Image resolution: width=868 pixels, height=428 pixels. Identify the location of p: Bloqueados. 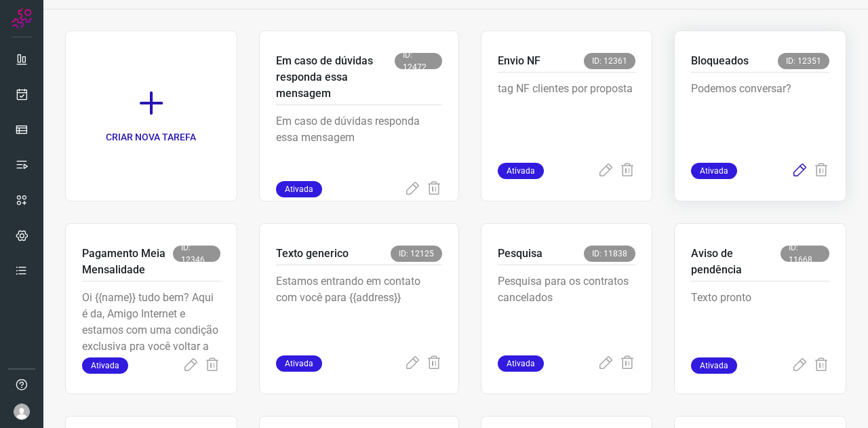
(719, 61).